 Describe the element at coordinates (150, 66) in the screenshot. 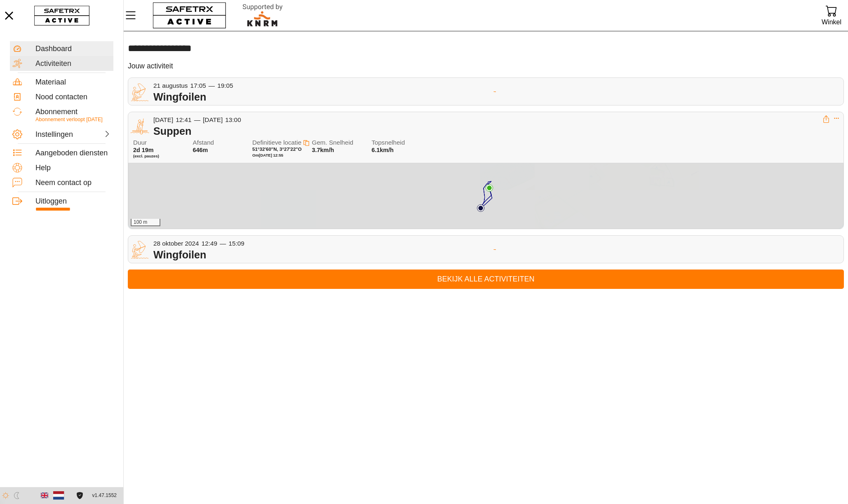

I see `h5: Jouw activiteit` at that location.